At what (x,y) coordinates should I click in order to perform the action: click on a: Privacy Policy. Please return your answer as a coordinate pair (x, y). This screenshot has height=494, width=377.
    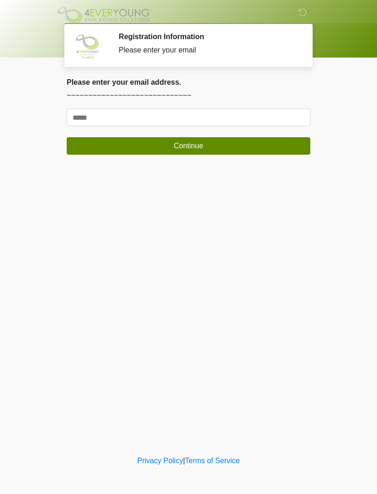
    Looking at the image, I should click on (161, 460).